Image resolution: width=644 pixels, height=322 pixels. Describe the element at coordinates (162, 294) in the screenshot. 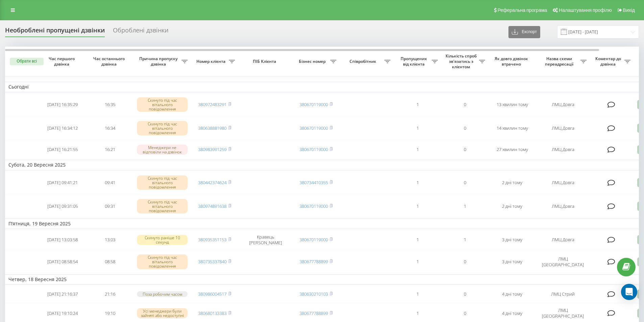

I see `div: Поза робочим часом` at that location.